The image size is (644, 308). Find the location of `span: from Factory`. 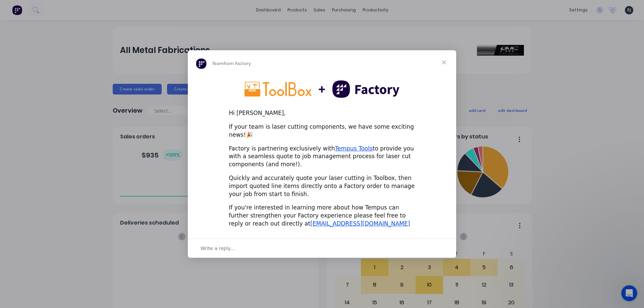

span: from Factory is located at coordinates (237, 63).